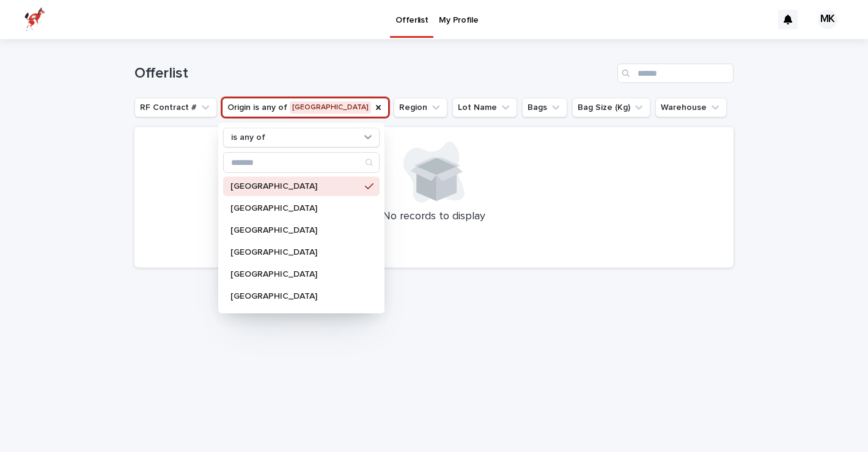 The image size is (868, 452). What do you see at coordinates (373, 73) in the screenshot?
I see `h1: Offerlist` at bounding box center [373, 73].